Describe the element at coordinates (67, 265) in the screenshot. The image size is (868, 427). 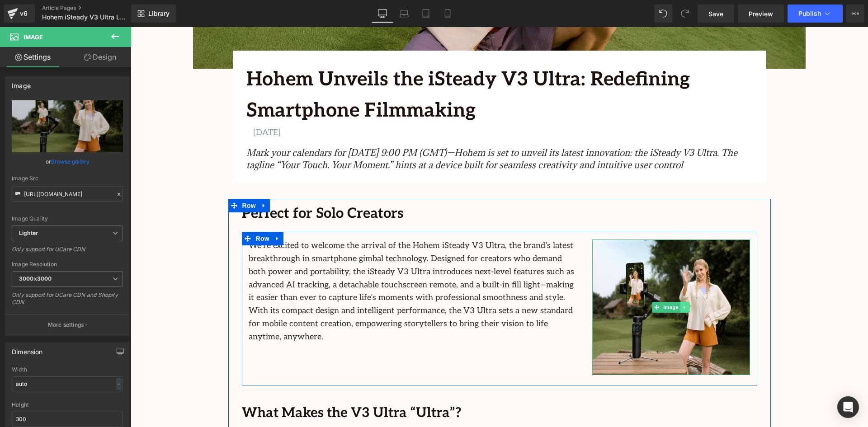
I see `div: Image Resolution` at that location.